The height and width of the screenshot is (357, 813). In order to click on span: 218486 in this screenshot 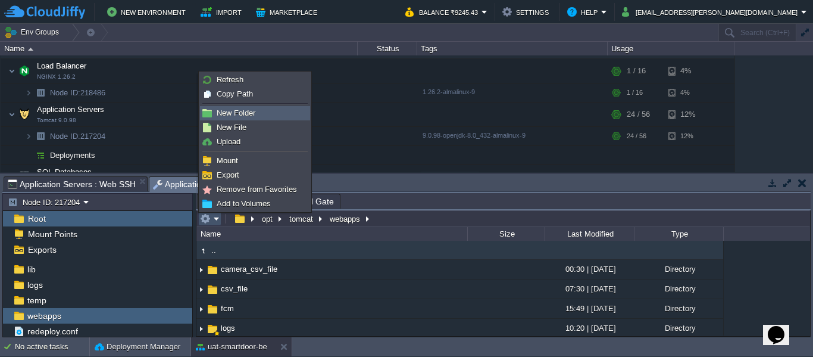, I will do `click(78, 92)`.